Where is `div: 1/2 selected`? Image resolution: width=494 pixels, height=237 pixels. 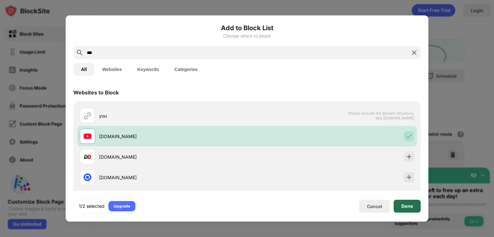 div: 1/2 selected is located at coordinates (92, 206).